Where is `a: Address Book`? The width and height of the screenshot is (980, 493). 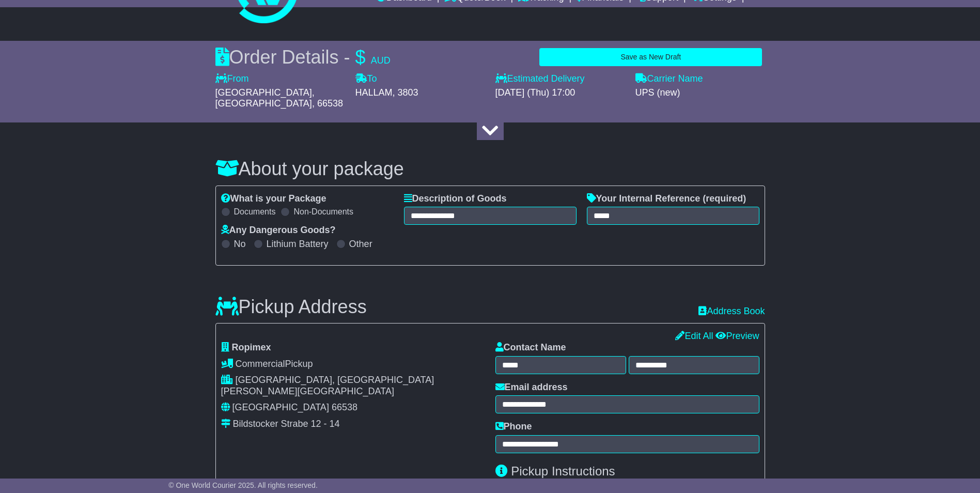 a: Address Book is located at coordinates (731, 312).